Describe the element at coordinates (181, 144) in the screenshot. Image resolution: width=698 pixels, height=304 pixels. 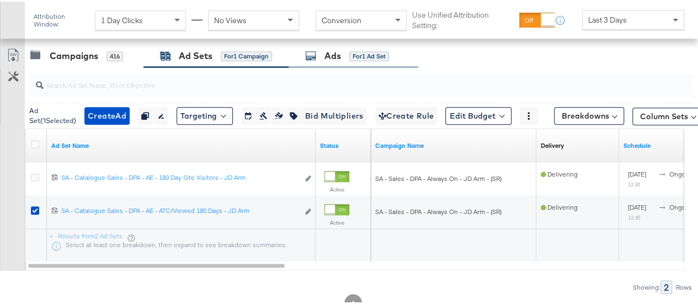
I see `a: Your Ad Set name.` at that location.